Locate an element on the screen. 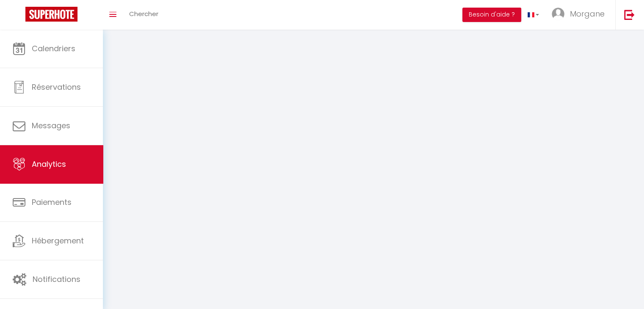  span: Notifications is located at coordinates (56, 279).